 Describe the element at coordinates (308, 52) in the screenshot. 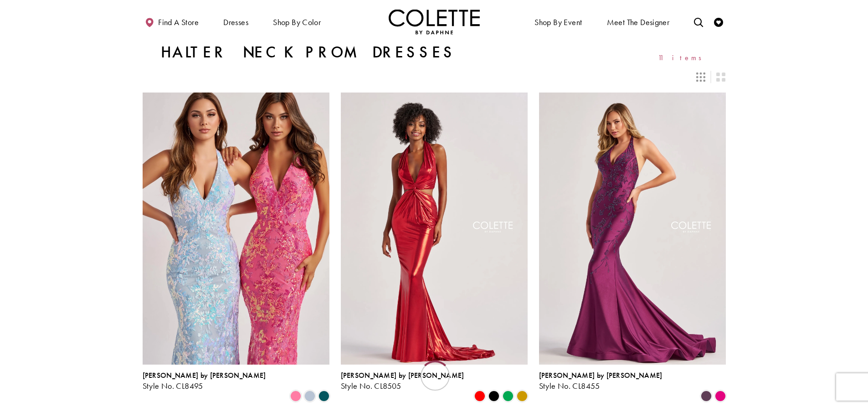

I see `h1: Halter Neck Prom Dresses` at that location.